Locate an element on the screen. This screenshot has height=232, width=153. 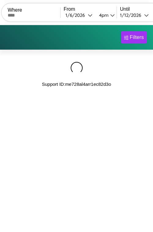
p: Support ID: me728al4arr1ec82d3o is located at coordinates (77, 84).